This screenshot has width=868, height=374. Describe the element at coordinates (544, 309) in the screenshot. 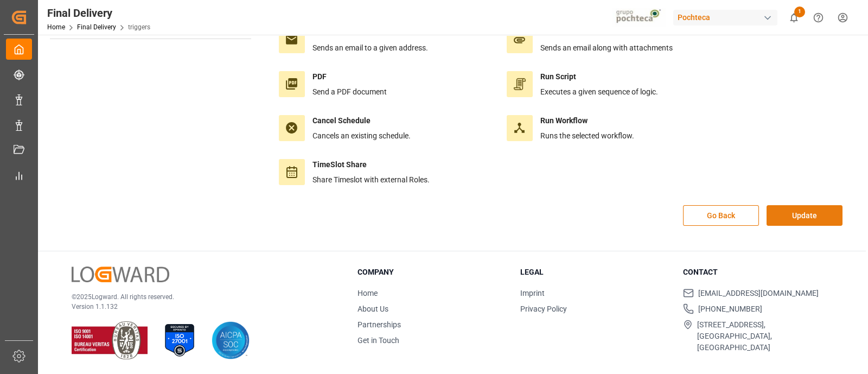

I see `a: Privacy Policy` at that location.